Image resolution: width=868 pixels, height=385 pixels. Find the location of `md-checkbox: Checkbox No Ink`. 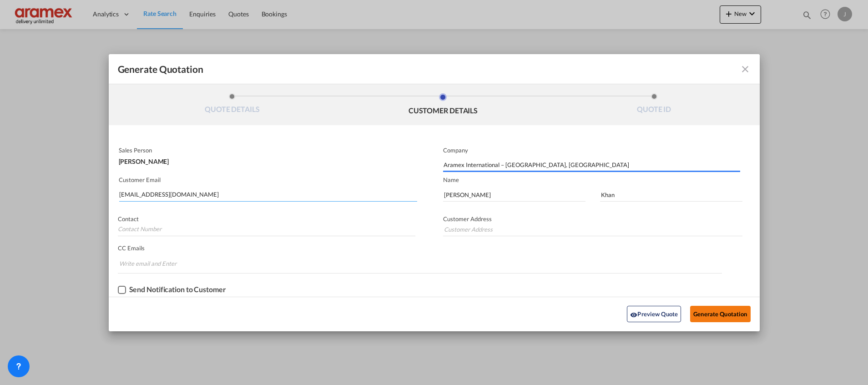

md-checkbox: Checkbox No Ink is located at coordinates (172, 290).